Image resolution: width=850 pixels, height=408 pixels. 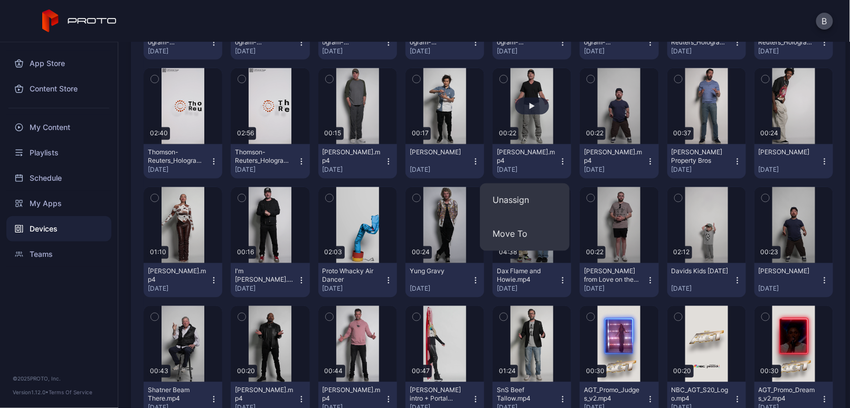 What do you see at coordinates (59, 254) in the screenshot?
I see `a: Teams` at bounding box center [59, 254].